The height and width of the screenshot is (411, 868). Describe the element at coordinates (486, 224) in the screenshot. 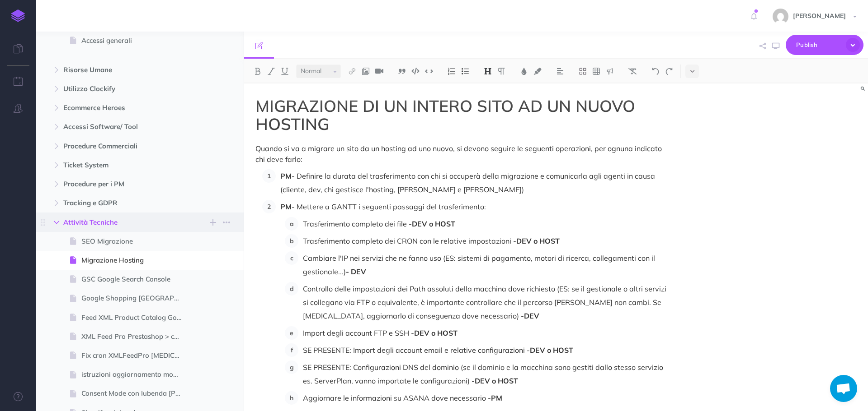

I see `p: Trasferimento completo dei file -` at that location.